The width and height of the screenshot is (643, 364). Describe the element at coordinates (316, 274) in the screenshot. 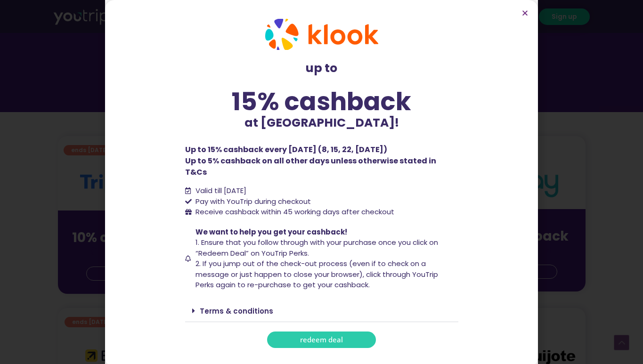

I see `span: 2. If you jump out of the check-out process (even if to check on a message or just happen to clos...` at that location.